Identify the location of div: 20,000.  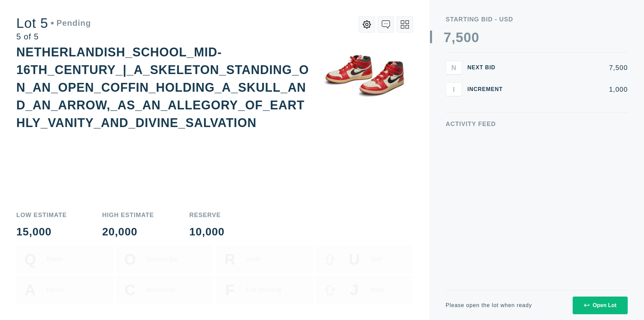
(128, 232).